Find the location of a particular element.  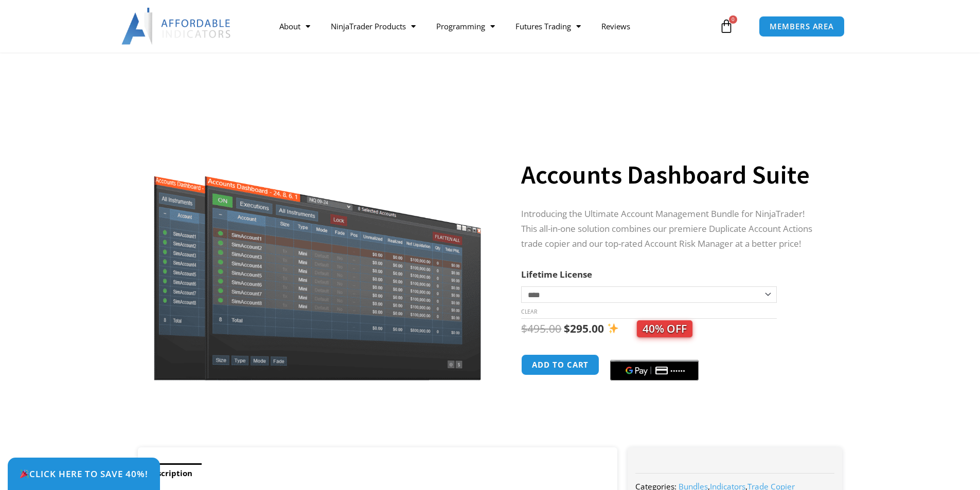

a: 🎉Click Here to save 40%! is located at coordinates (84, 473).